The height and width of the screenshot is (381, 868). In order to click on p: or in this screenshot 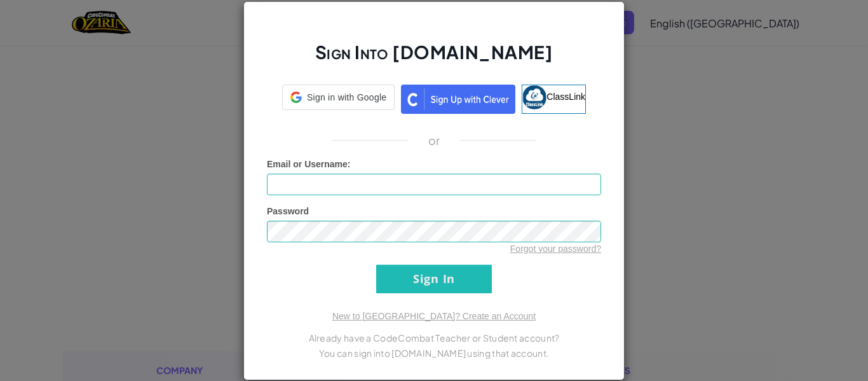, I will do `click(434, 140)`.